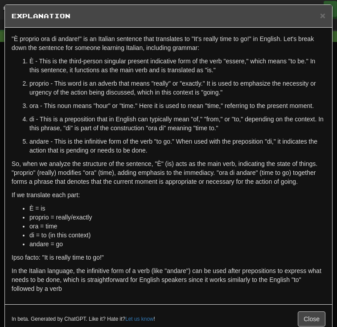 The height and width of the screenshot is (327, 337). What do you see at coordinates (169, 16) in the screenshot?
I see `h5: Explanation` at bounding box center [169, 16].